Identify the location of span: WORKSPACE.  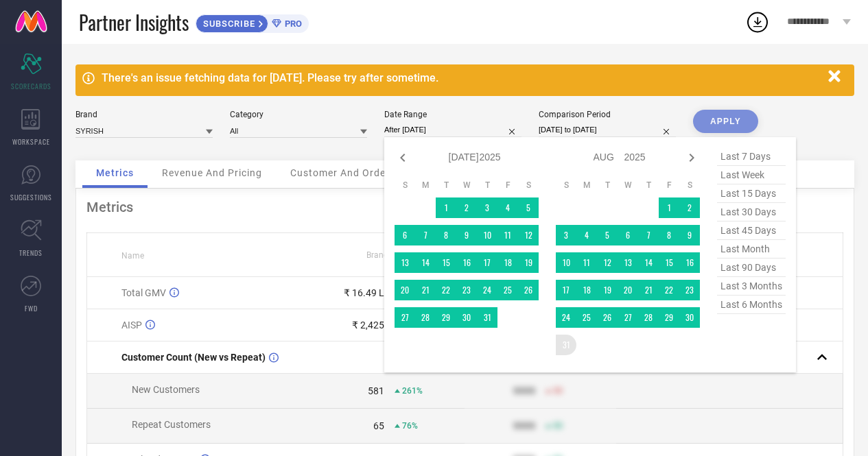
(31, 141).